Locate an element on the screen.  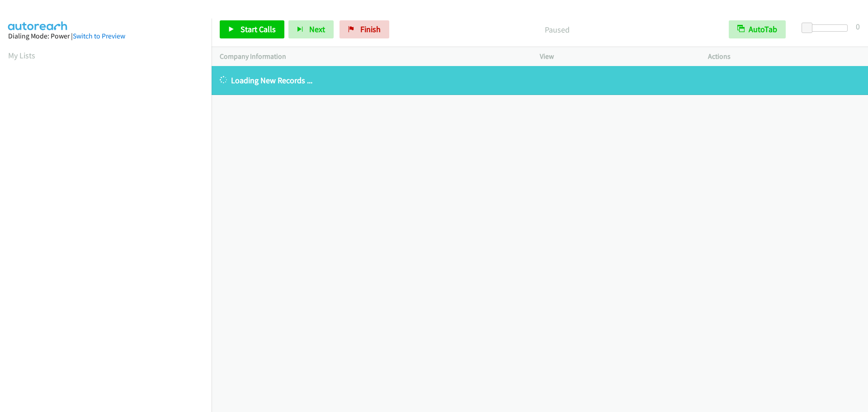
p: Actions is located at coordinates (784, 57).